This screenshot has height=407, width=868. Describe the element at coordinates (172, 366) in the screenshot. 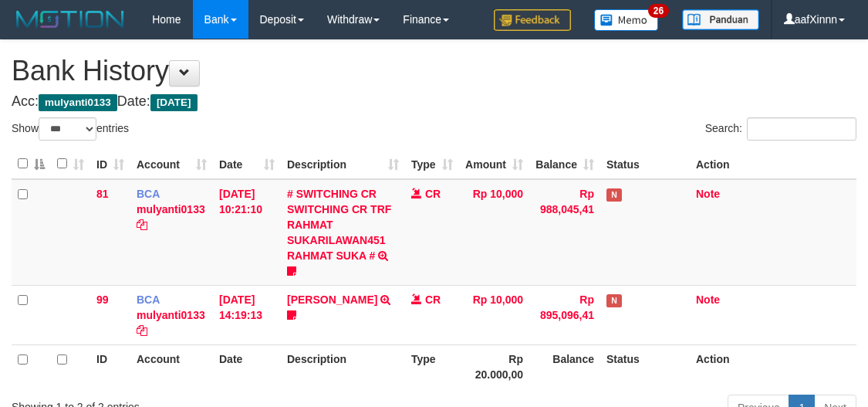

I see `th: Account` at that location.